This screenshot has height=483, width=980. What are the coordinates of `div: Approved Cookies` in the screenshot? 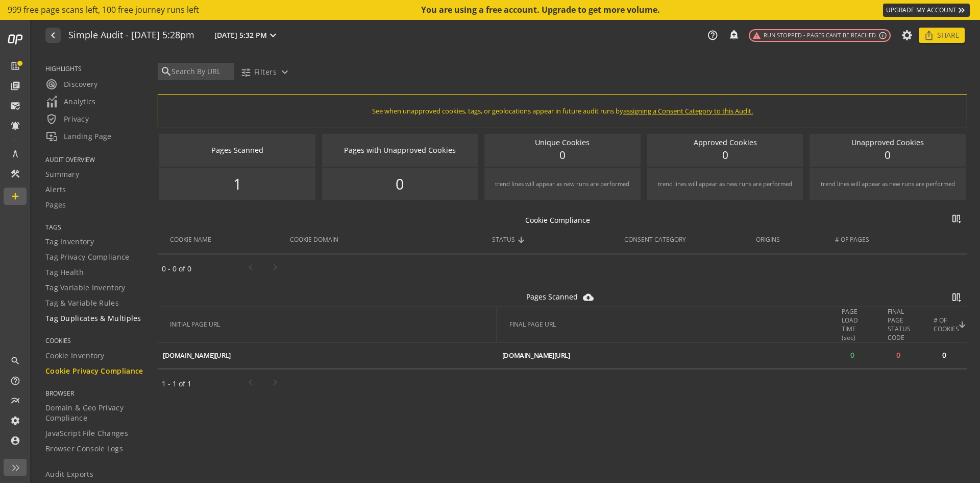 It's located at (726, 143).